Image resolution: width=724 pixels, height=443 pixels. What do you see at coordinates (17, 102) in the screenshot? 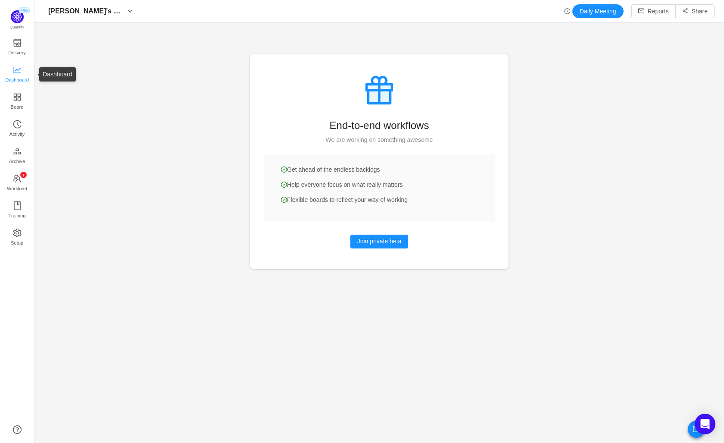
I see `a: Board` at bounding box center [17, 102].